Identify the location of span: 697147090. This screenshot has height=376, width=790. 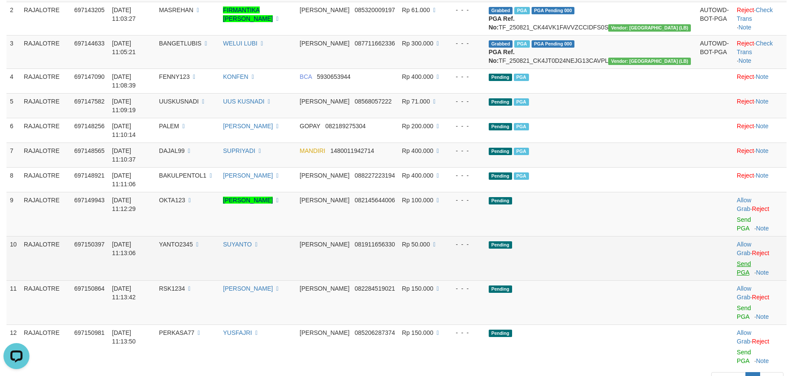
(89, 77).